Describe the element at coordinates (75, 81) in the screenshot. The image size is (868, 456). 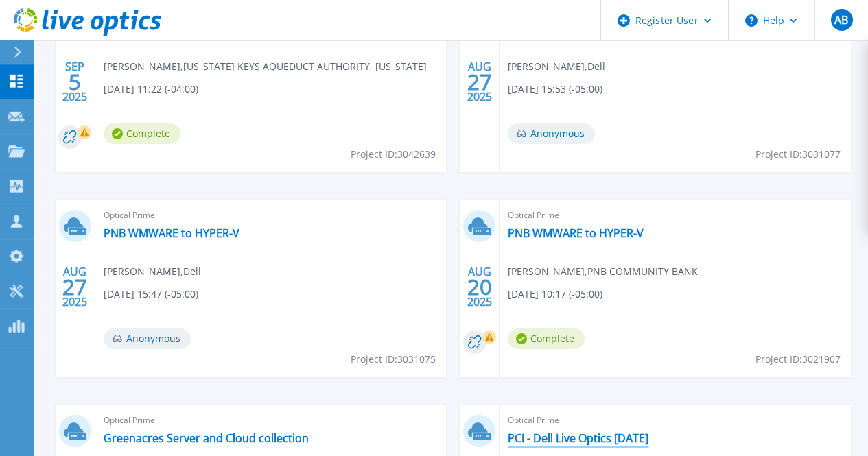
I see `span: 5` at that location.